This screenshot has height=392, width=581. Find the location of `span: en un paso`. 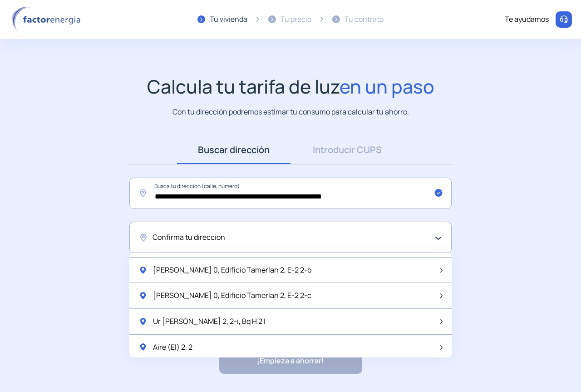

span: en un paso is located at coordinates (387, 86).